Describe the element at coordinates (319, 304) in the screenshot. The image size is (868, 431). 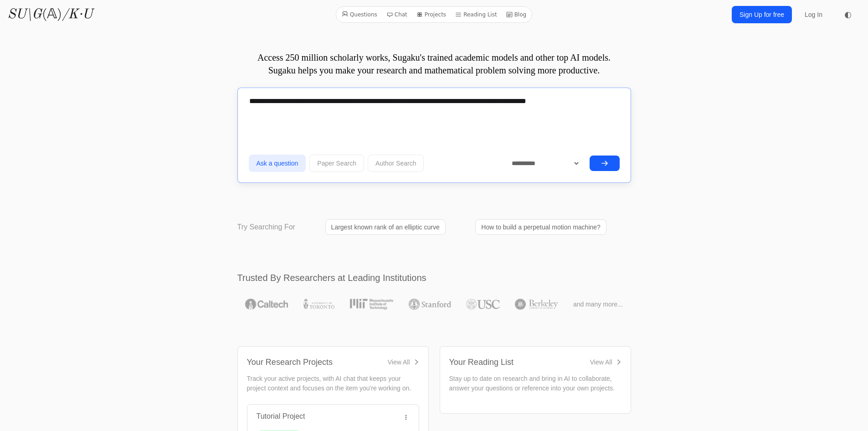
I see `img: University of Toronto` at that location.